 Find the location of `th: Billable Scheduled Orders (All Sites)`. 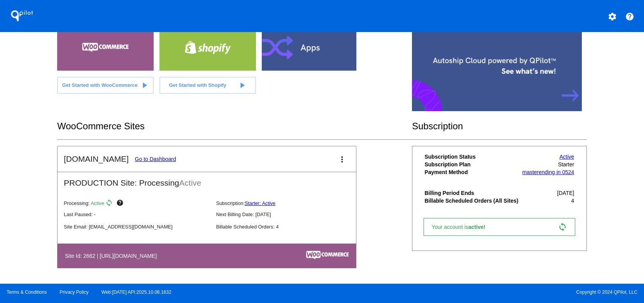

th: Billable Scheduled Orders (All Sites) is located at coordinates (472, 200).